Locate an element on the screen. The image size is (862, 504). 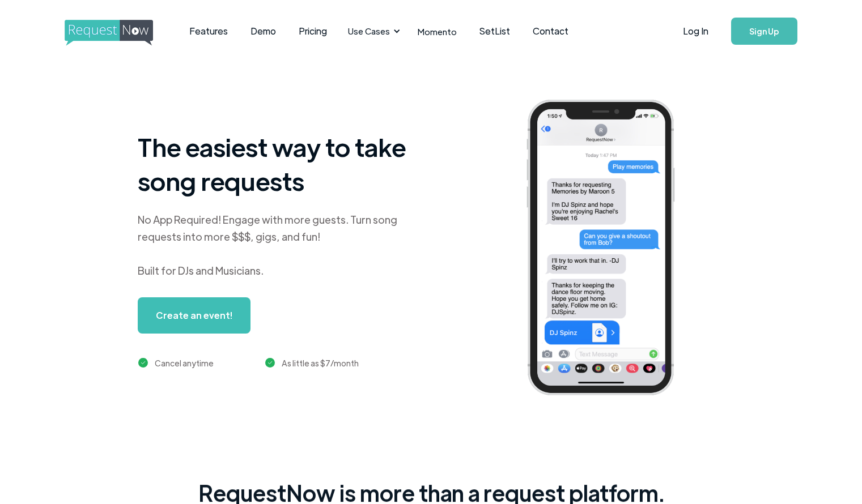
img: requestnow logo is located at coordinates (119, 33).